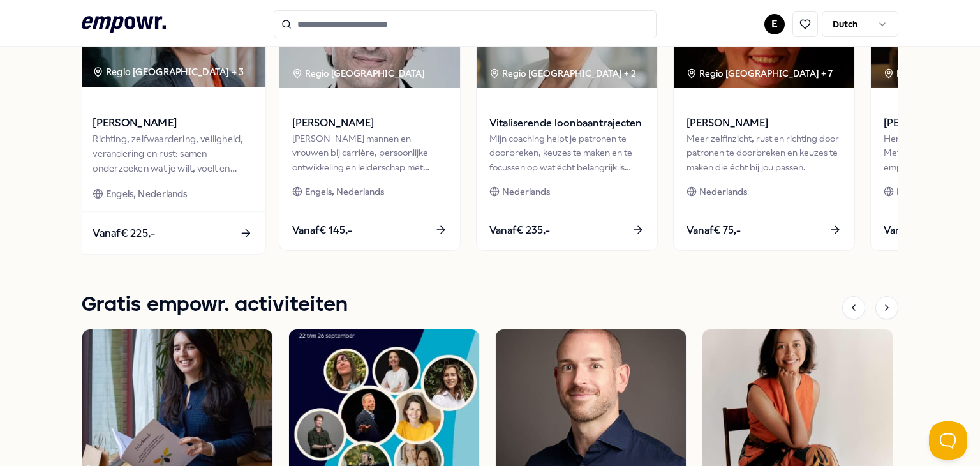 This screenshot has width=980, height=466. I want to click on span: Vanaf € 240,-, so click(914, 230).